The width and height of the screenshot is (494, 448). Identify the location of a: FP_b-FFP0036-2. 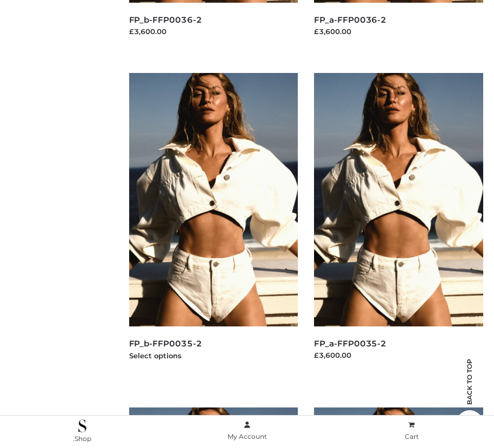
(165, 20).